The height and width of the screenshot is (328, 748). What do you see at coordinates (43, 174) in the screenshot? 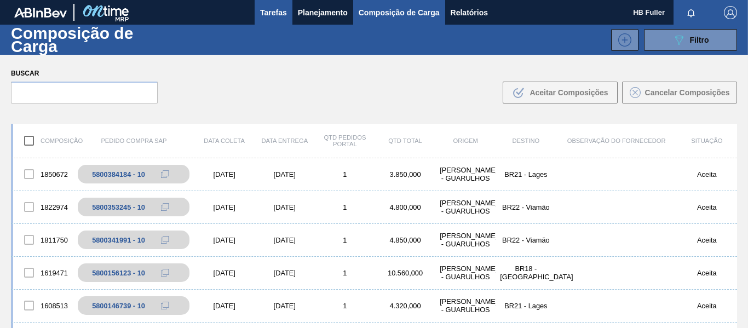
I see `div: 1850672` at bounding box center [43, 174].